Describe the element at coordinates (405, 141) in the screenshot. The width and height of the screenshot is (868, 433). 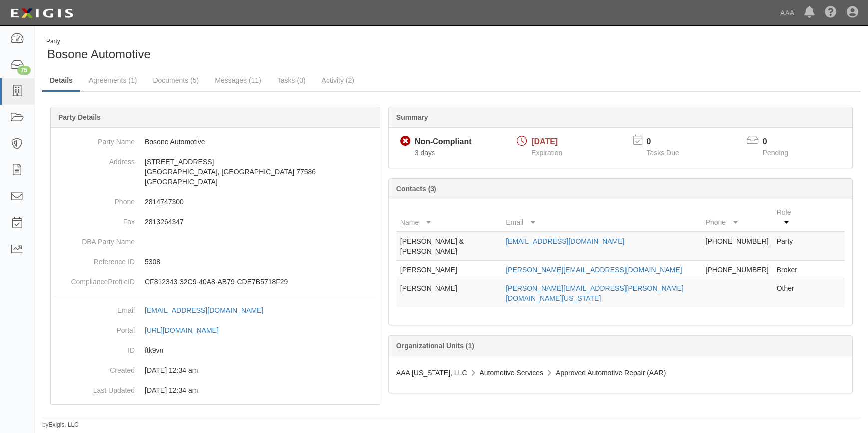
I see `i: Non-Compliant` at that location.